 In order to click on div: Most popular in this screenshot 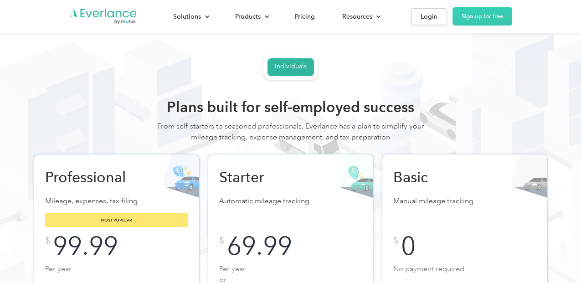, I will do `click(117, 220)`.